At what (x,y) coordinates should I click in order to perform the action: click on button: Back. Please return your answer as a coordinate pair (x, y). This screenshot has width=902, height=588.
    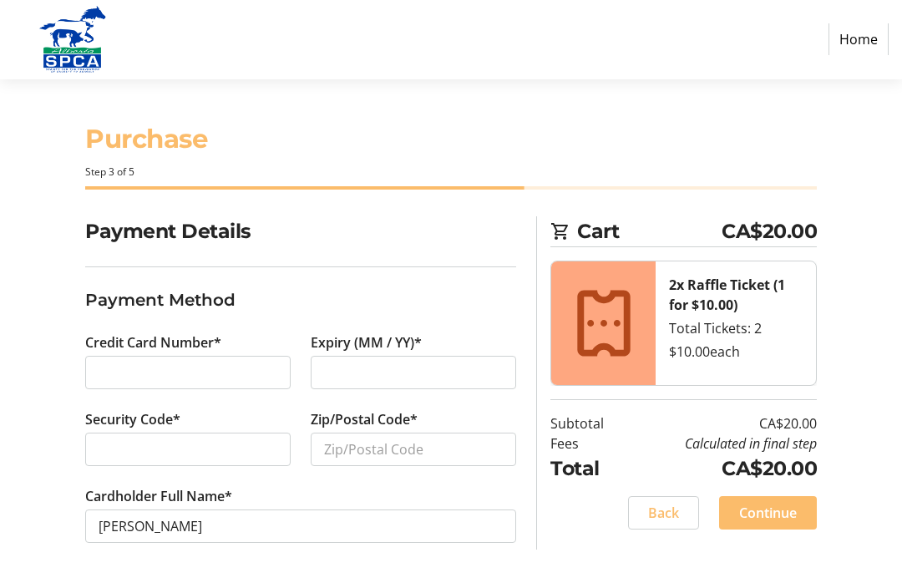
    Looking at the image, I should click on (664, 514).